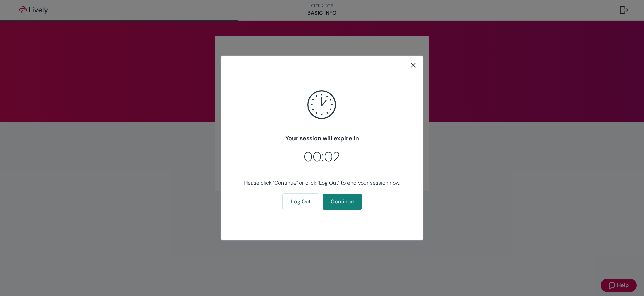 This screenshot has height=296, width=644. What do you see at coordinates (322, 105) in the screenshot?
I see `svg: clock icon` at bounding box center [322, 105].